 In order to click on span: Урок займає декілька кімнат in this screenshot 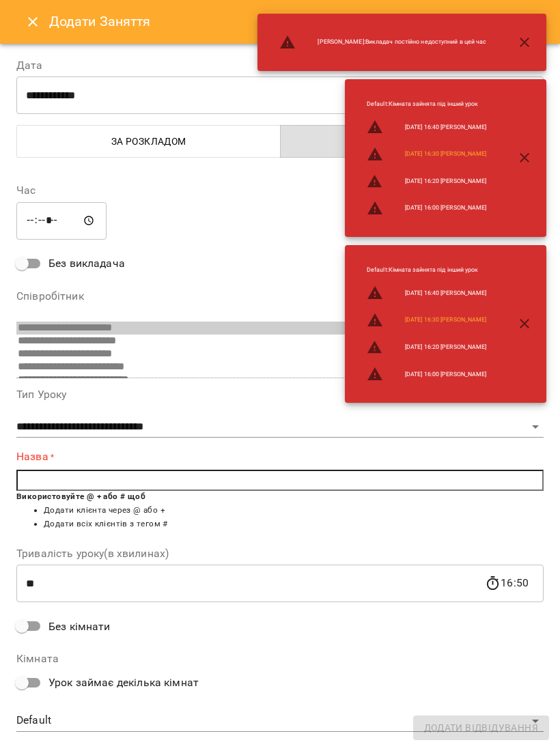, I will do `click(124, 683)`.